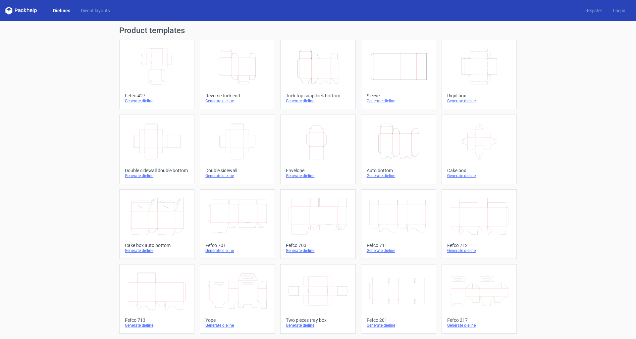 The height and width of the screenshot is (339, 636). Describe the element at coordinates (479, 224) in the screenshot. I see `a: Fefco 712Generate dieline` at that location.